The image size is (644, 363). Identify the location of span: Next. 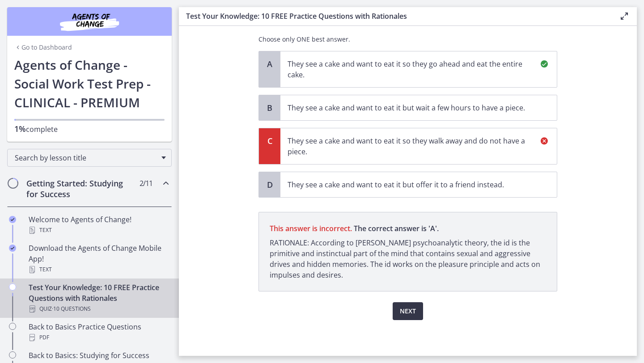
(408, 311).